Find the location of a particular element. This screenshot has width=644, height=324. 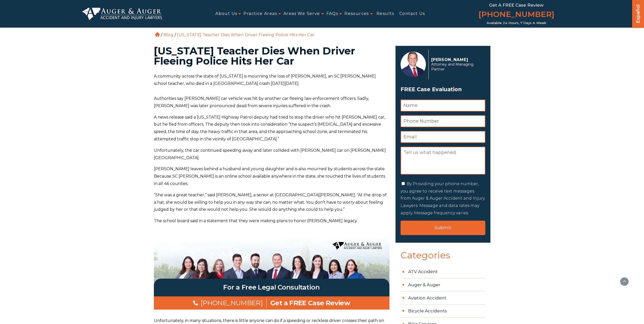

a: Aviation Accident is located at coordinates (443, 298).